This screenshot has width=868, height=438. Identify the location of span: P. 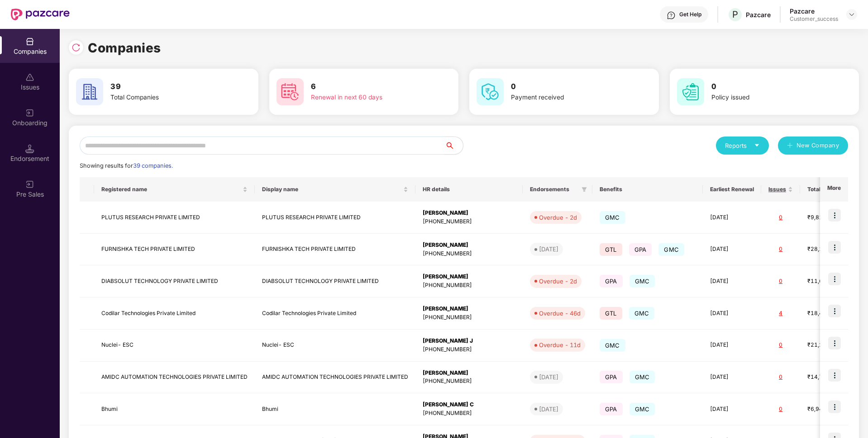
(735, 14).